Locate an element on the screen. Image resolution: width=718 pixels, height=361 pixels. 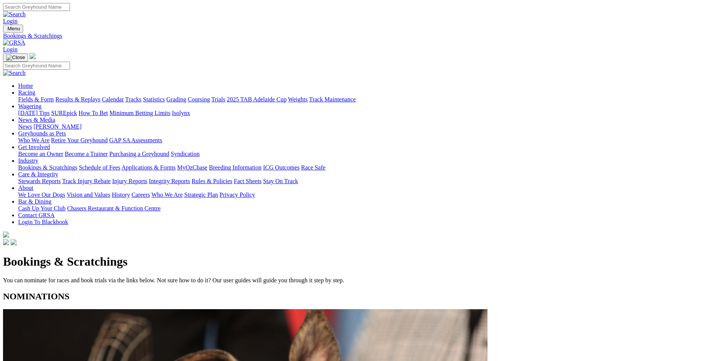
a: Privacy Policy is located at coordinates (237, 194).